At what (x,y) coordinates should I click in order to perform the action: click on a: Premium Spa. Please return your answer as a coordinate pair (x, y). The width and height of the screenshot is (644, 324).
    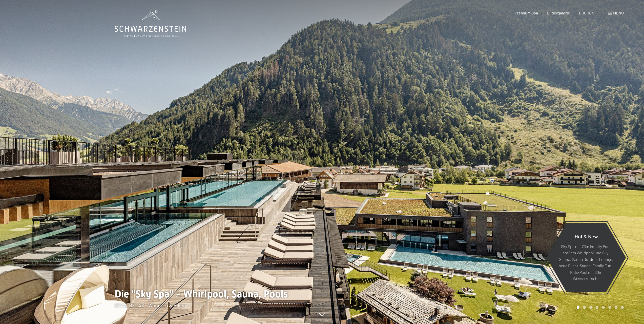
    Looking at the image, I should click on (526, 13).